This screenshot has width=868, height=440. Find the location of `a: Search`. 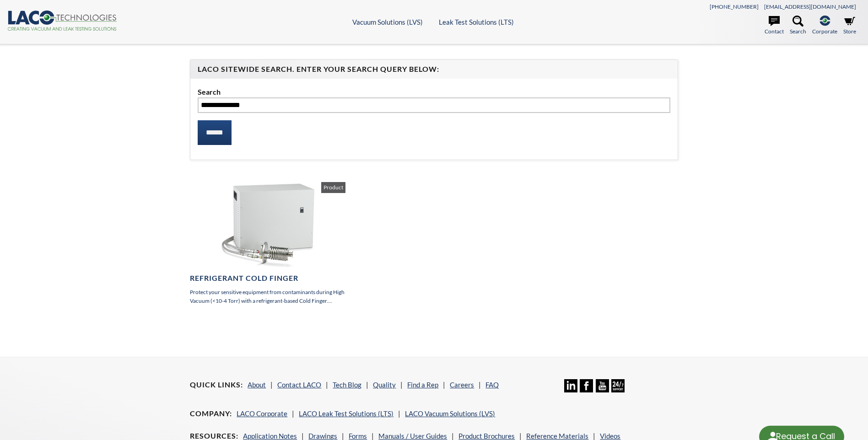

a: Search is located at coordinates (798, 25).